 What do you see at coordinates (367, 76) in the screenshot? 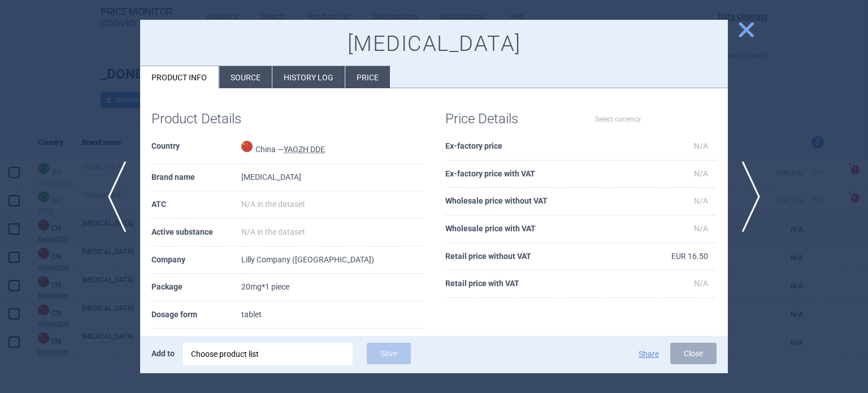
I see `li: Price` at bounding box center [367, 76].